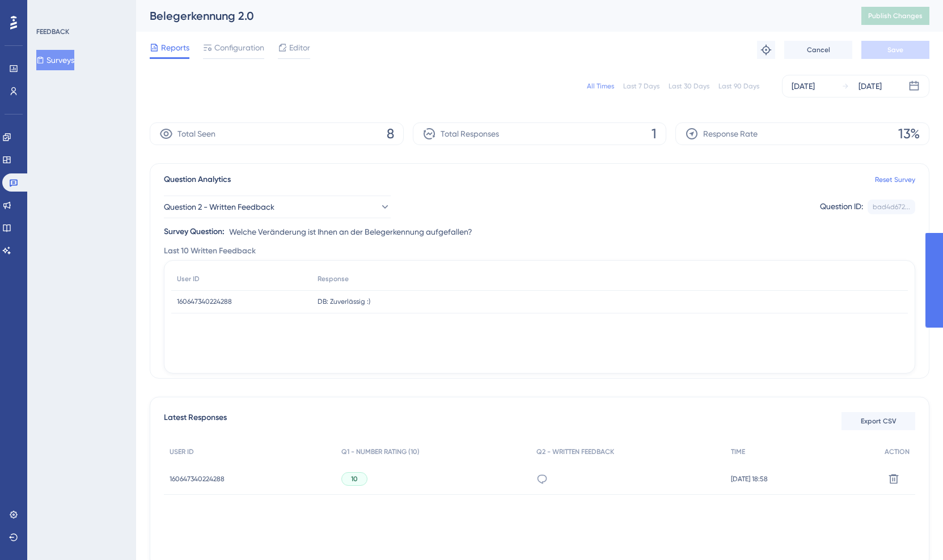 Image resolution: width=943 pixels, height=560 pixels. What do you see at coordinates (575, 451) in the screenshot?
I see `span: Q2 - WRITTEN FEEDBACK` at bounding box center [575, 451].